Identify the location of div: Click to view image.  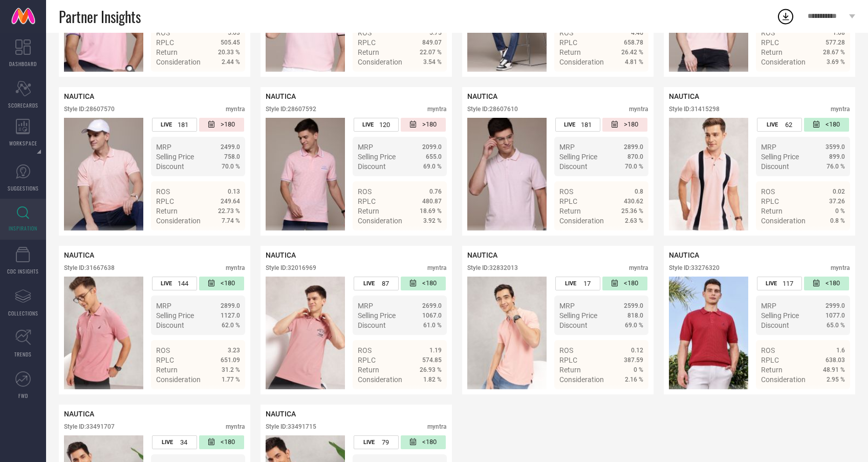
(305, 174).